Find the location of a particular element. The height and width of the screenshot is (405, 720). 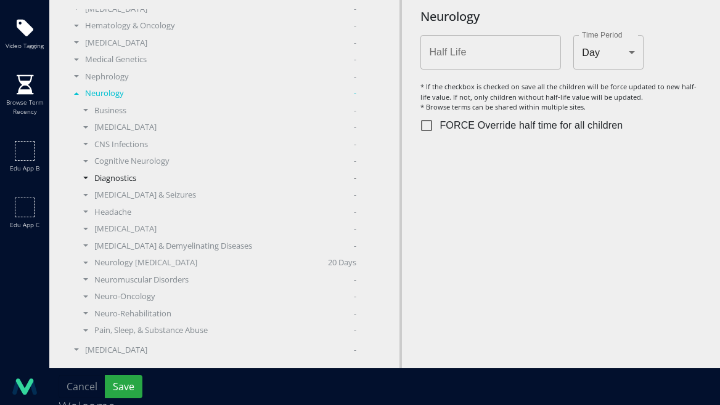

span: Video tagging is located at coordinates (25, 46).